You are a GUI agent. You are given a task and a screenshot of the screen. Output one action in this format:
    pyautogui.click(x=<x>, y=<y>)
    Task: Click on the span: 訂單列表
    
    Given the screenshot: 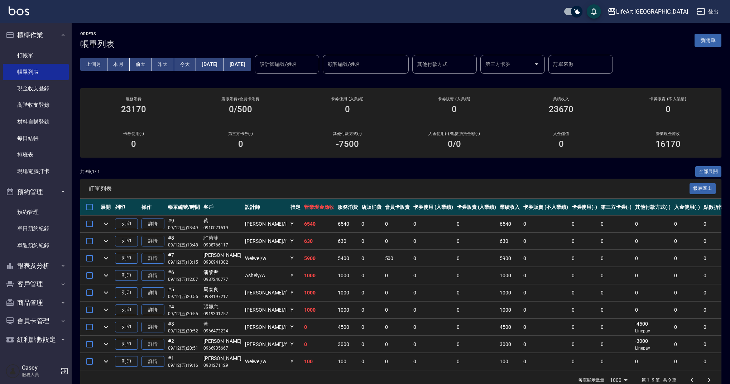 What is the action you would take?
    pyautogui.click(x=389, y=189)
    